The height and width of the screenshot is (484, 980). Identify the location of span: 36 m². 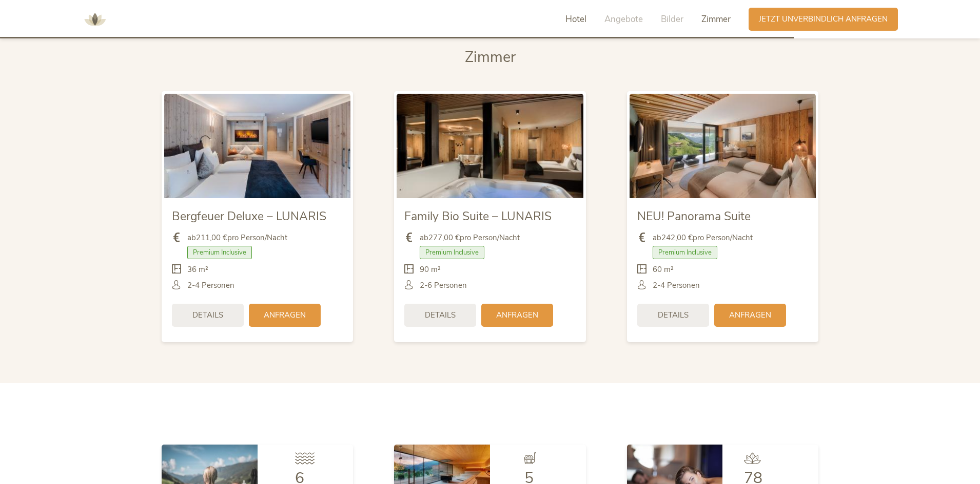
(197, 270).